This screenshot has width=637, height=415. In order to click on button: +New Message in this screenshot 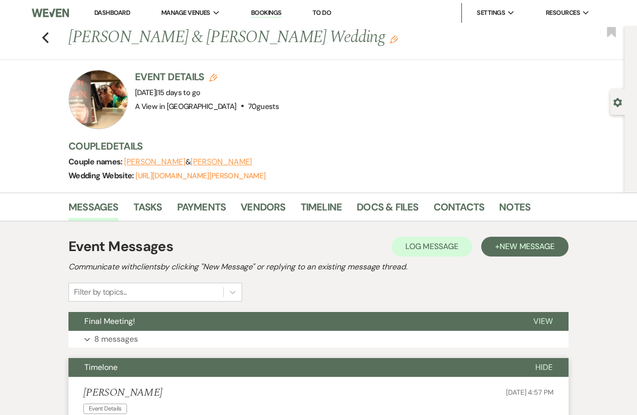, I will do `click(524, 247)`.